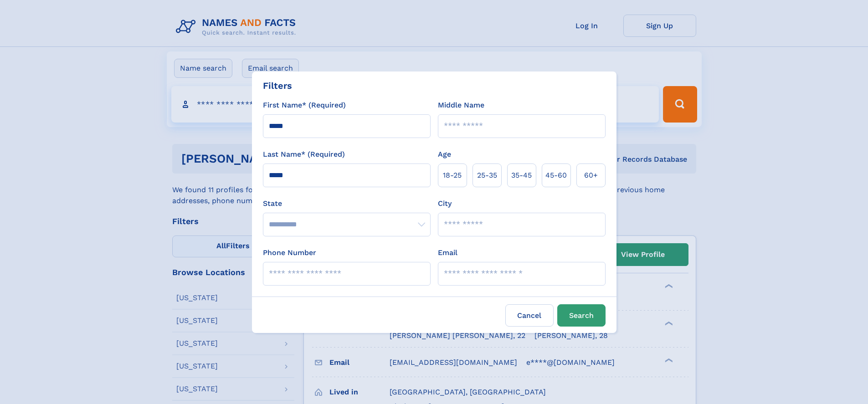 The width and height of the screenshot is (868, 404). Describe the element at coordinates (289, 253) in the screenshot. I see `label: Phone Number` at that location.